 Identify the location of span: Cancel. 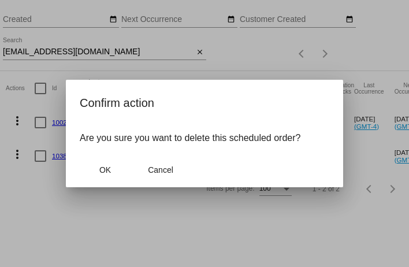
(161, 170).